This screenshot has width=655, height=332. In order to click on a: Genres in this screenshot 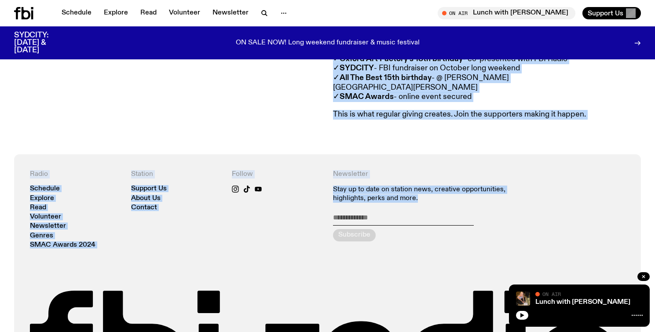, I will do `click(41, 236)`.